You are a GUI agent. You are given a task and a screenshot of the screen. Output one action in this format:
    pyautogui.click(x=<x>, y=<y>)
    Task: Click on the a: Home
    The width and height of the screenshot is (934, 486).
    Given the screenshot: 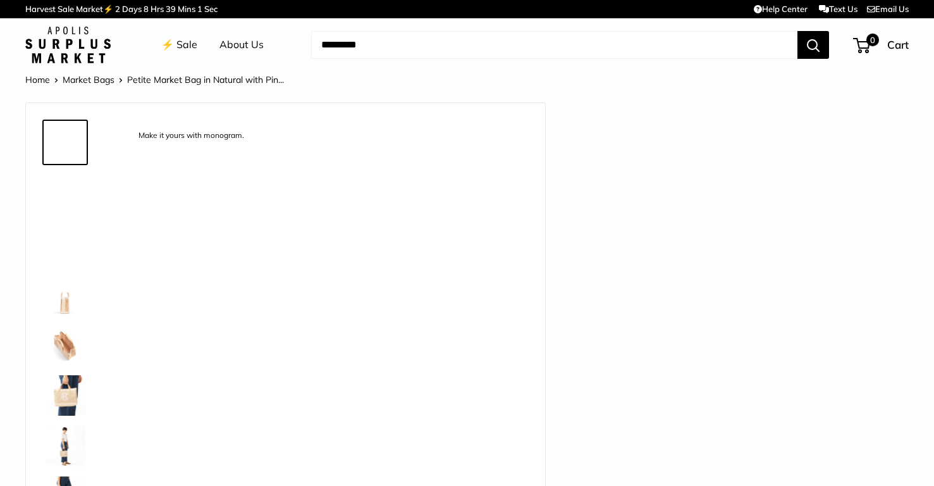 What is the action you would take?
    pyautogui.click(x=37, y=80)
    